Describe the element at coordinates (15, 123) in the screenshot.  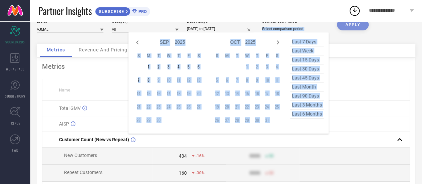
I see `span: TRENDS` at that location.